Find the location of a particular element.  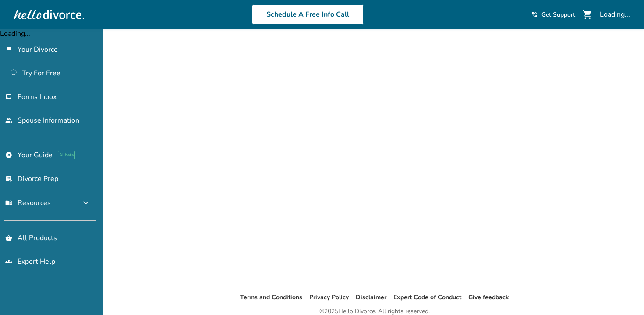

span: shopping_basket is located at coordinates (9, 238).